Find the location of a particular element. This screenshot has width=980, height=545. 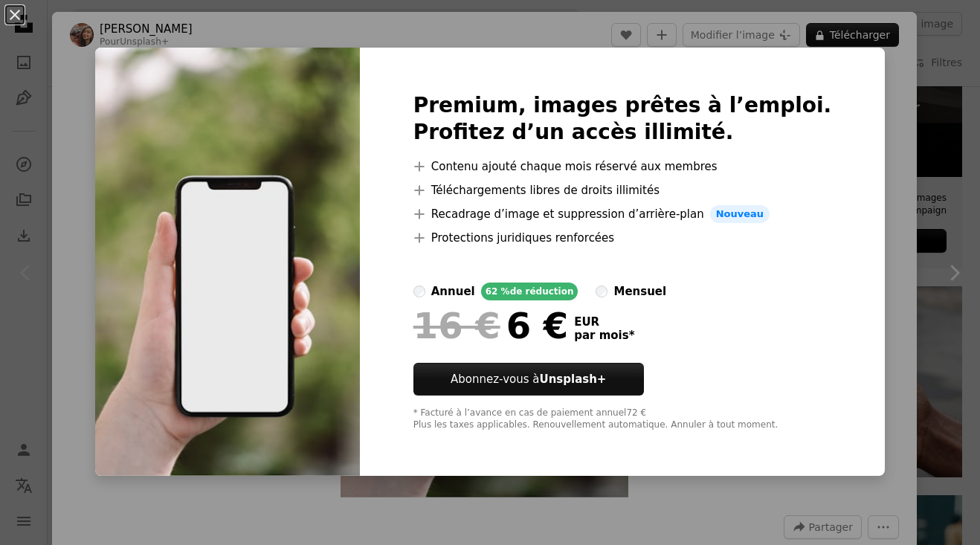

div: mensuel is located at coordinates (639, 291).